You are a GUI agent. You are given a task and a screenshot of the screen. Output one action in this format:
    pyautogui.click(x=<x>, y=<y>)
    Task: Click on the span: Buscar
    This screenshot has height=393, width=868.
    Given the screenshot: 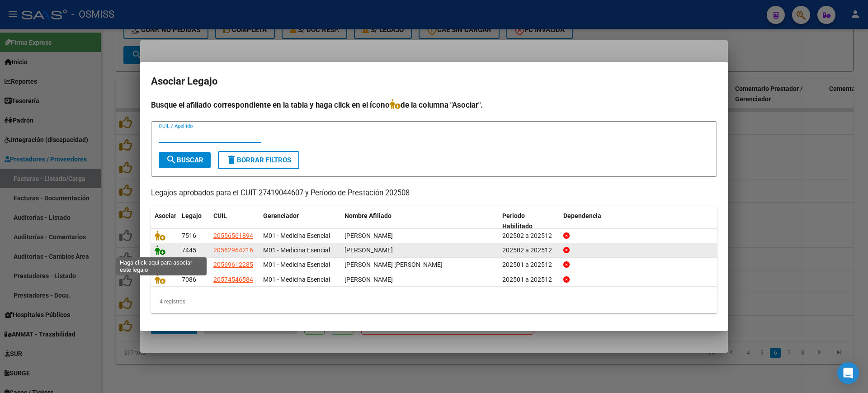 What is the action you would take?
    pyautogui.click(x=185, y=160)
    